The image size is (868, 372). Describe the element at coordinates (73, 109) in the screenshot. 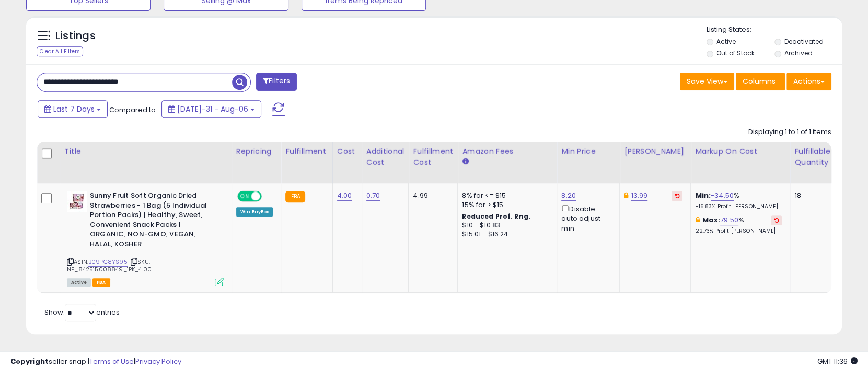

I see `span: Last 7 Days` at that location.